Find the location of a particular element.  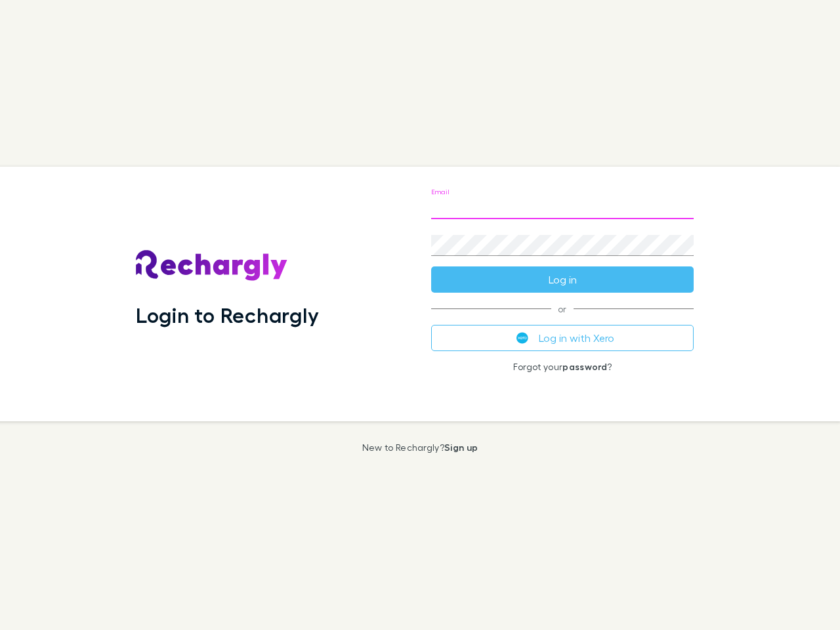

p: Forgot your ? is located at coordinates (563, 367).